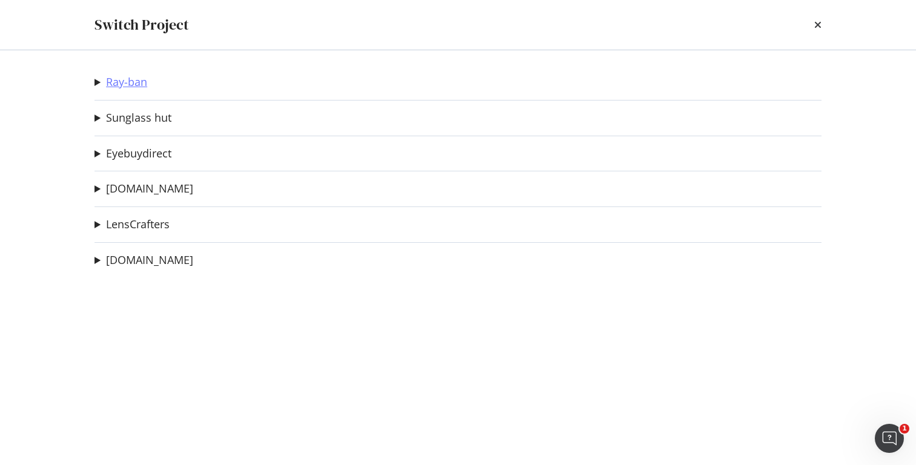  Describe the element at coordinates (139, 153) in the screenshot. I see `a: Eyebuydirect` at that location.